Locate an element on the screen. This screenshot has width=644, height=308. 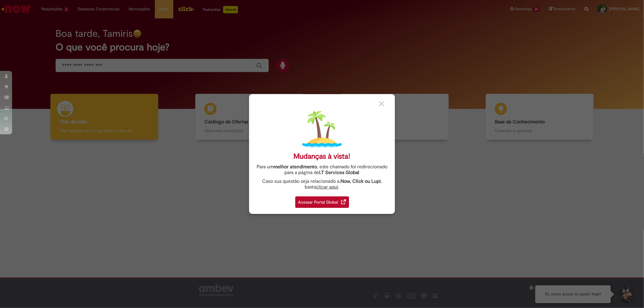
div: Mudanças à vista! is located at coordinates (322, 156).